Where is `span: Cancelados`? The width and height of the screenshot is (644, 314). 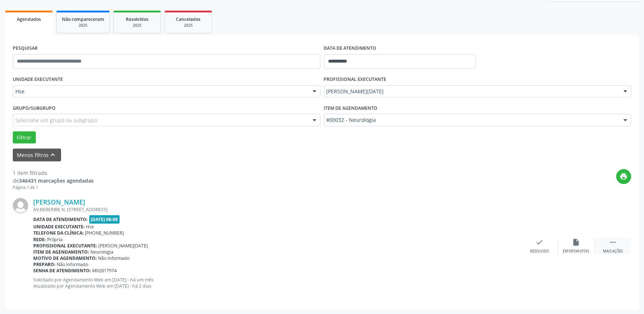 span: Cancelados is located at coordinates (188, 19).